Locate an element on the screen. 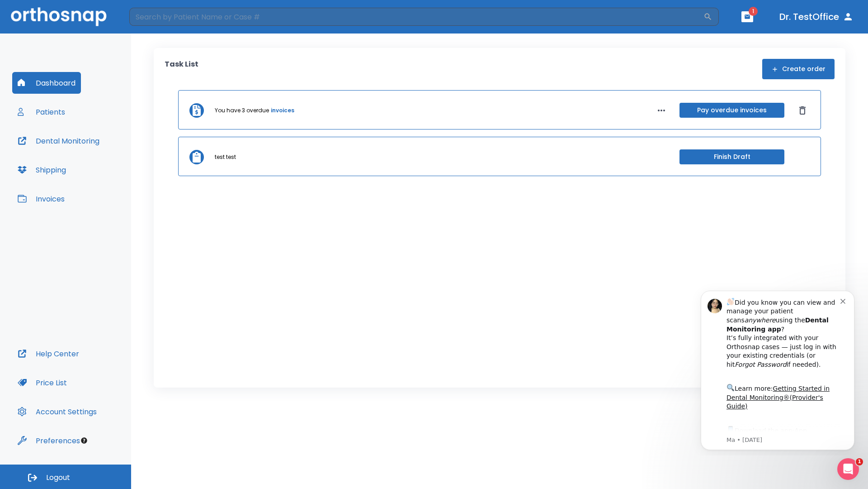 The height and width of the screenshot is (489, 868). div: Tooltip anchor is located at coordinates (84, 440).